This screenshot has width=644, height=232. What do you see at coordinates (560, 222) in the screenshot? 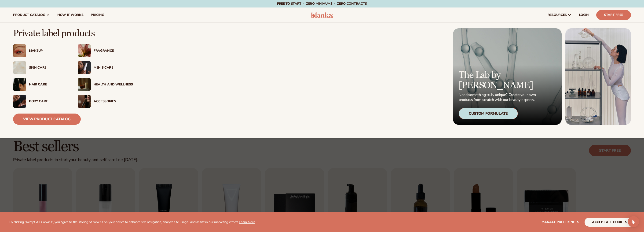
I see `button: Manage preferences` at bounding box center [560, 222].